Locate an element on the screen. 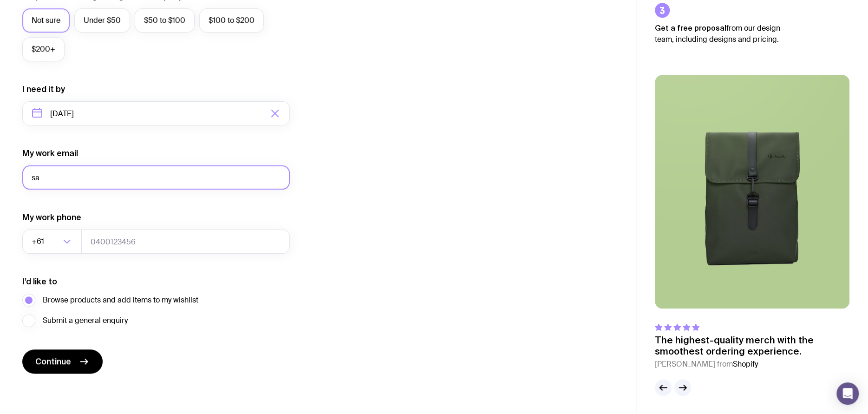  p: The highest-quality merch with the smoothest ordering experience. is located at coordinates (752, 345).